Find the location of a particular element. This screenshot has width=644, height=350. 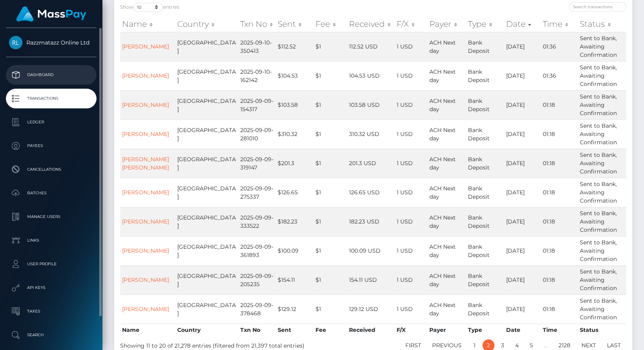

p: Payees is located at coordinates (51, 146).